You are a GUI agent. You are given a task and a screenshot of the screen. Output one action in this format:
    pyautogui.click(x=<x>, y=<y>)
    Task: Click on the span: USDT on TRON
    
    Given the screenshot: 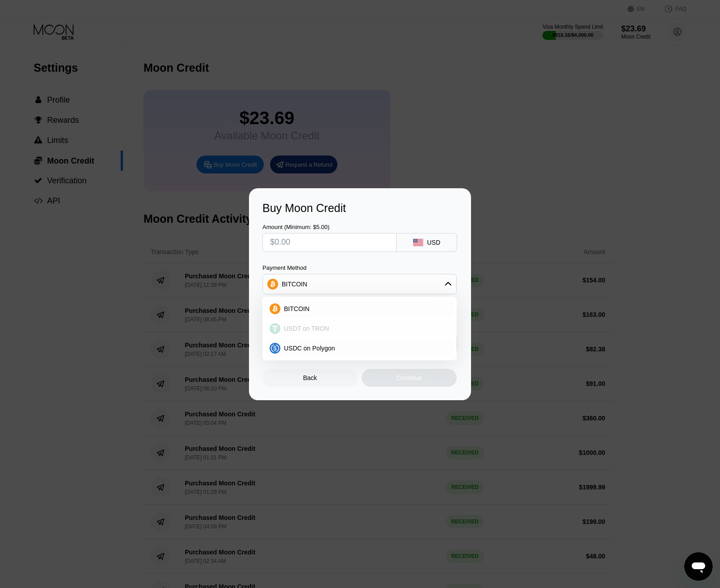 What is the action you would take?
    pyautogui.click(x=307, y=329)
    